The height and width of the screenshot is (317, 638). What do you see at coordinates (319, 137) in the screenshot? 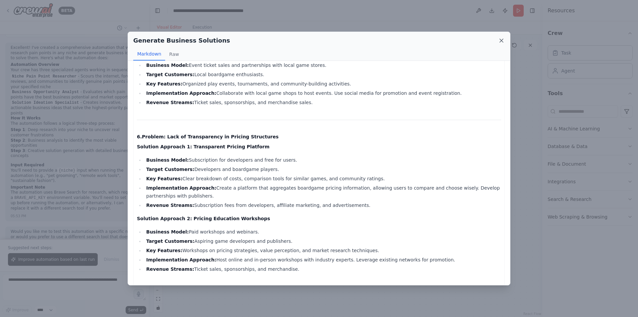
I see `h4: 6.` at bounding box center [319, 137].